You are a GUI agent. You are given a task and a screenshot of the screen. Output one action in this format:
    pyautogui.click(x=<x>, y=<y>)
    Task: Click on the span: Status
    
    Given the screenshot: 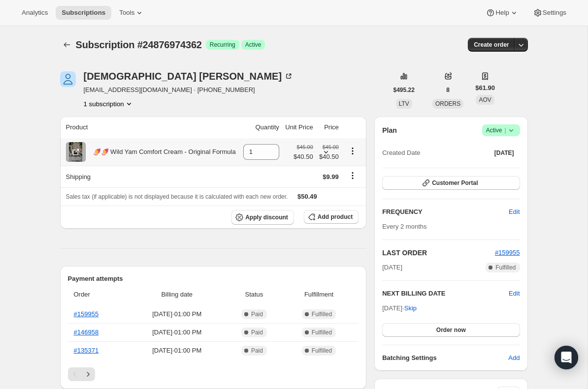 What is the action you would take?
    pyautogui.click(x=254, y=295)
    